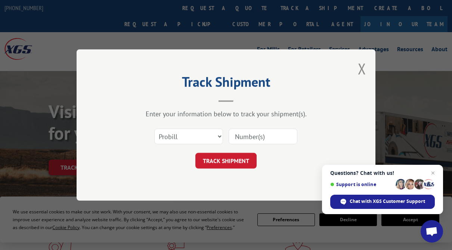 This screenshot has width=452, height=250. I want to click on span: Support is online, so click(362, 184).